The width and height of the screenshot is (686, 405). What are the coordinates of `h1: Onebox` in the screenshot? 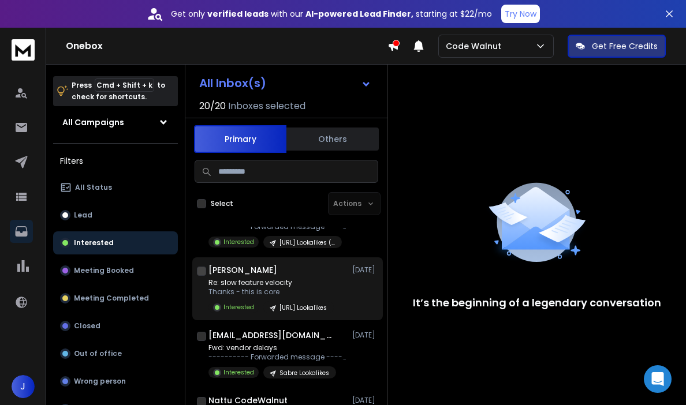 It's located at (226, 46).